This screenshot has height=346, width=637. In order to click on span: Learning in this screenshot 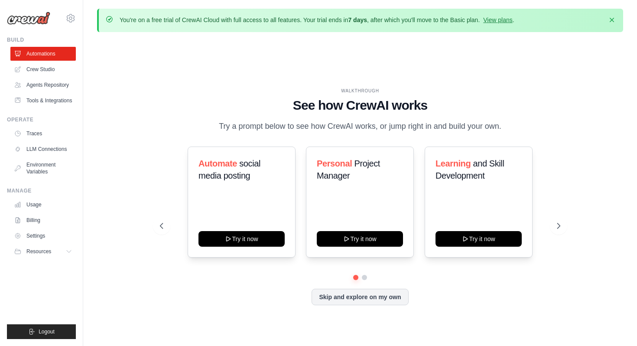, I will do `click(453, 163)`.